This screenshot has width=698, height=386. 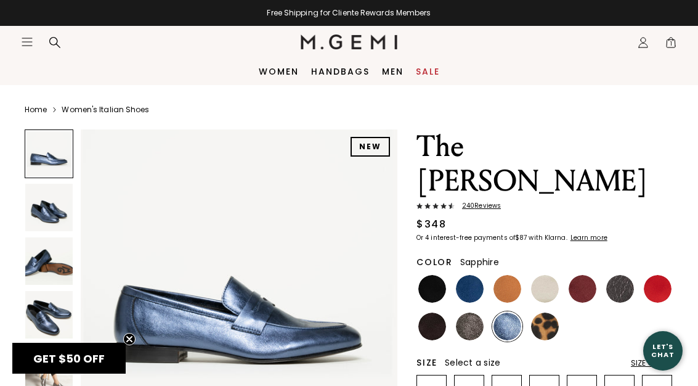 What do you see at coordinates (477, 206) in the screenshot?
I see `span: 240 Review s` at bounding box center [477, 206].